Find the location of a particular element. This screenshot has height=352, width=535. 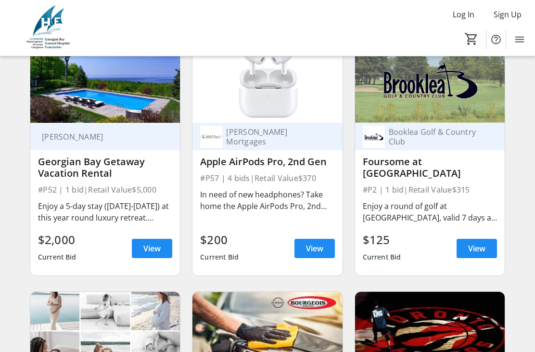

div: $125 is located at coordinates (382, 240).